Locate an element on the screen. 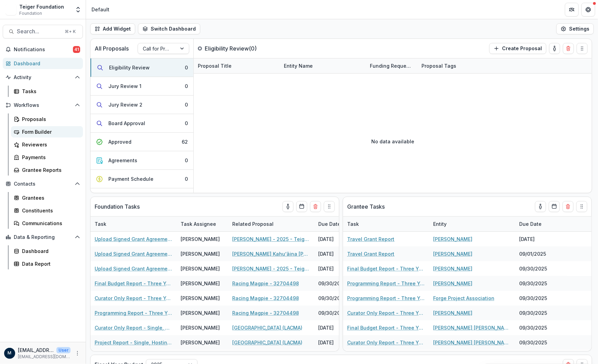  span: Activity is located at coordinates (43, 77).